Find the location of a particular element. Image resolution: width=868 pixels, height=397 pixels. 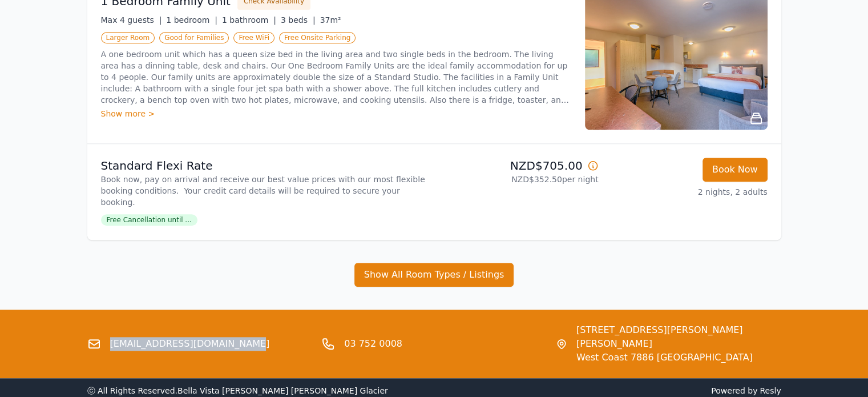

div: Show more > is located at coordinates (337, 113).